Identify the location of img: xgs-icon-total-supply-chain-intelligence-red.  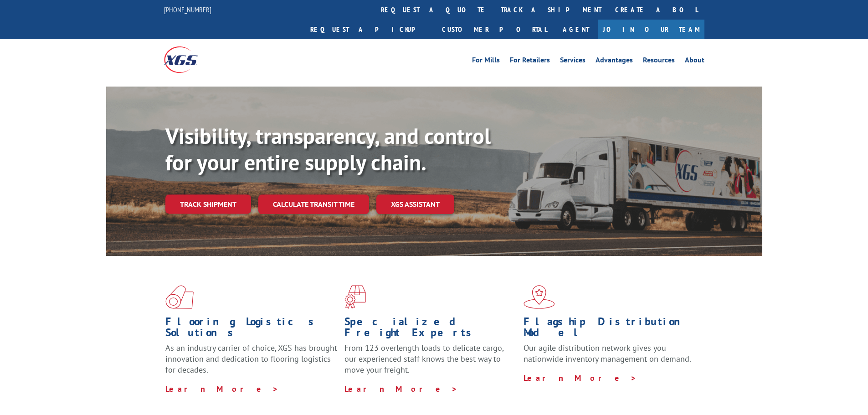
(180, 297).